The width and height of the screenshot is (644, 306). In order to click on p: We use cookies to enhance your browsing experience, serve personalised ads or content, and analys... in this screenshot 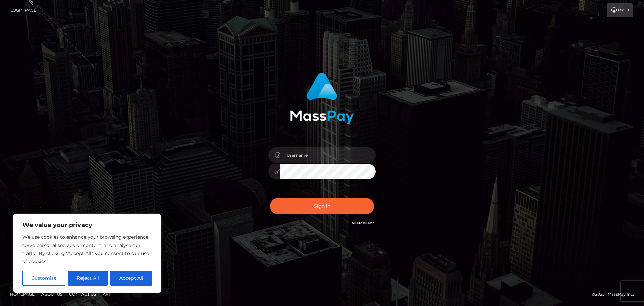, I will do `click(87, 249)`.